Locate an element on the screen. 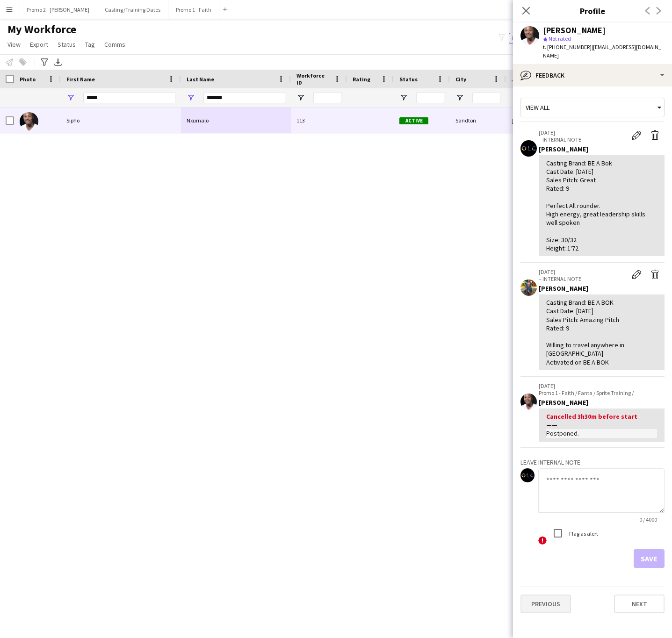 The height and width of the screenshot is (638, 672). div: Feedback is located at coordinates (593, 75).